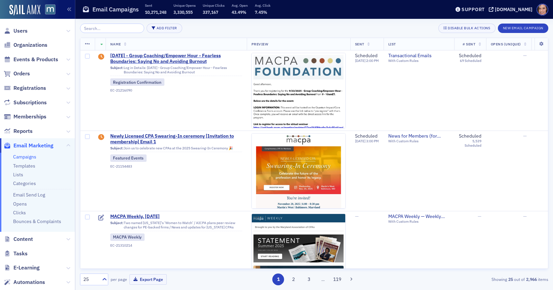  I want to click on a: New Email Campaign, so click(523, 28).